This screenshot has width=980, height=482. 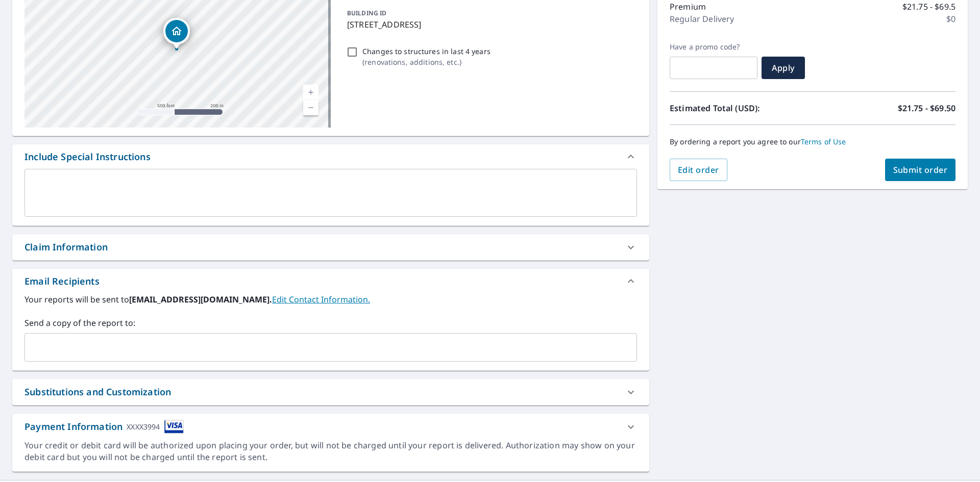 What do you see at coordinates (311, 92) in the screenshot?
I see `a: Current Level 16, Zoom In` at bounding box center [311, 92].